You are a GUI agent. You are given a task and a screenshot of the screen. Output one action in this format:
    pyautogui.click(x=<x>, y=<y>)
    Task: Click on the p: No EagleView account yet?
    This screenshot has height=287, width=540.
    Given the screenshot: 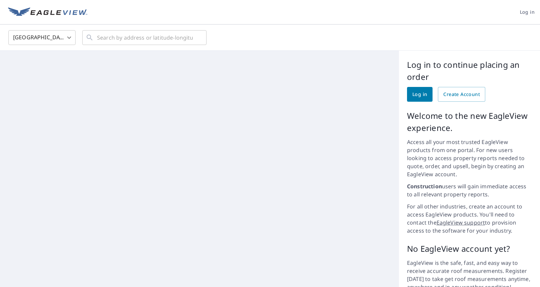 What is the action you would take?
    pyautogui.click(x=470, y=249)
    